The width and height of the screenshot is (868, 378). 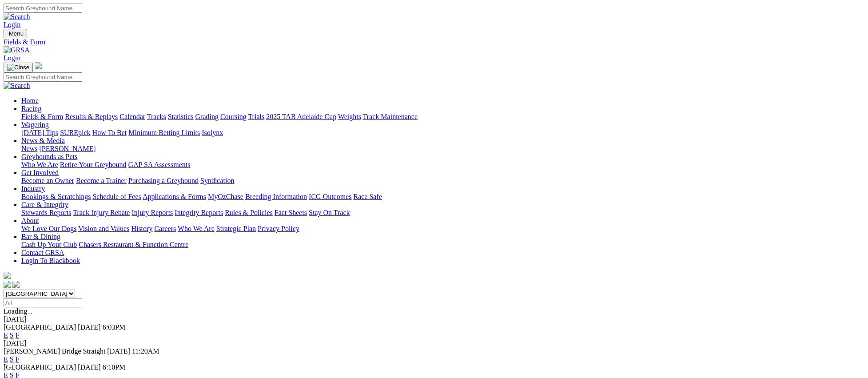 What do you see at coordinates (367, 196) in the screenshot?
I see `a: Race Safe` at bounding box center [367, 196].